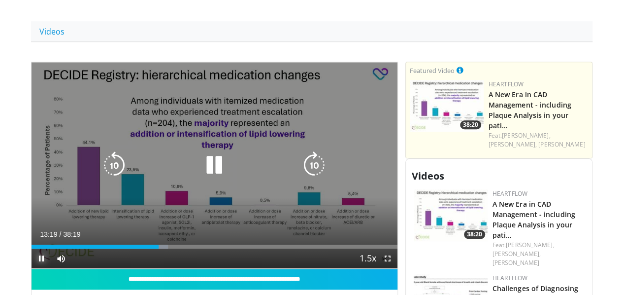 The width and height of the screenshot is (623, 295). I want to click on a: Videos, so click(52, 32).